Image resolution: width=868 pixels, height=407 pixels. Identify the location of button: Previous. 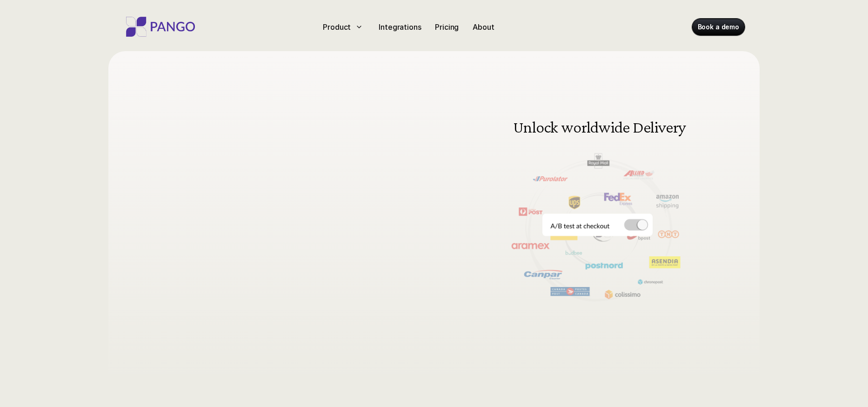
(507, 205).